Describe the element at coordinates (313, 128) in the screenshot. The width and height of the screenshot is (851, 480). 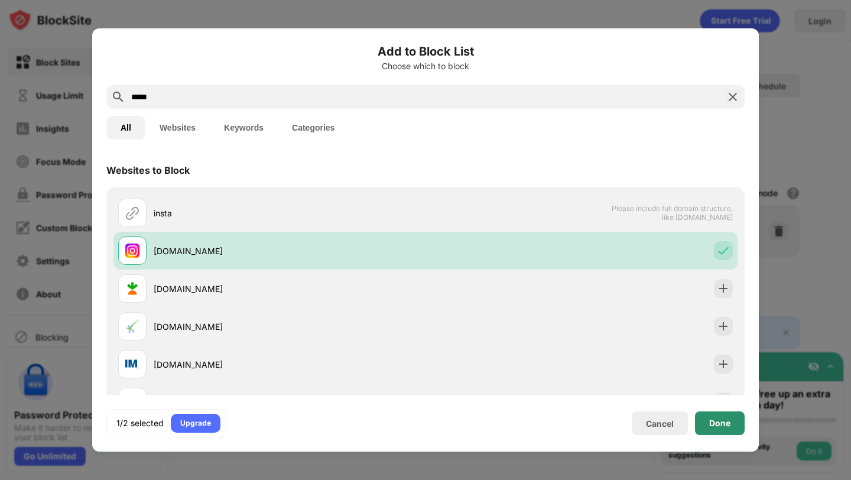
I see `button: Categories` at that location.